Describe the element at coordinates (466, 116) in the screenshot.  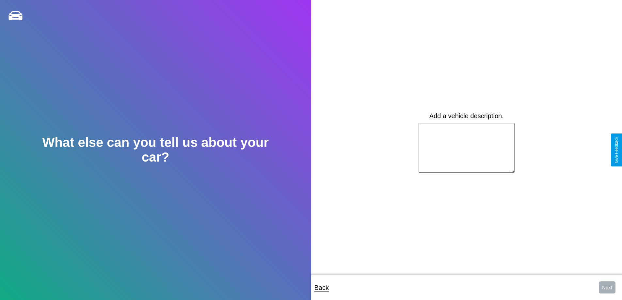
I see `label: Add a vehicle description.` at that location.